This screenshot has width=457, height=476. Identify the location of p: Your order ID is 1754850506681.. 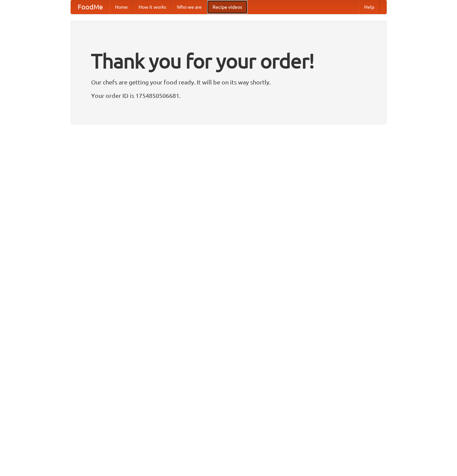
(229, 96).